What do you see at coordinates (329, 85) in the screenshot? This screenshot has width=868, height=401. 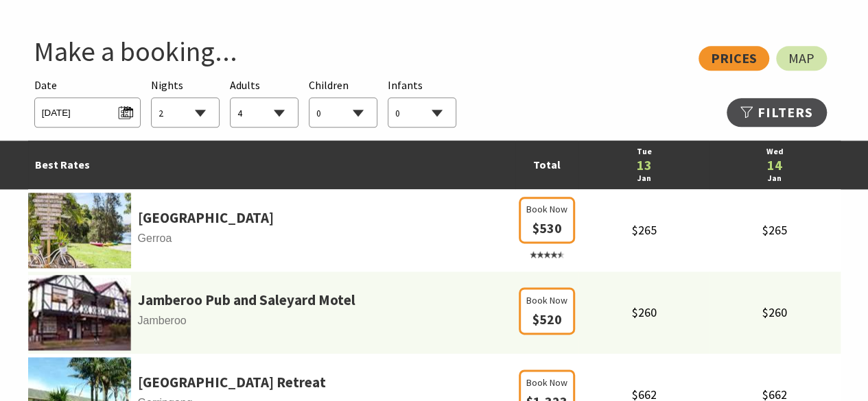 I see `span: Children` at bounding box center [329, 85].